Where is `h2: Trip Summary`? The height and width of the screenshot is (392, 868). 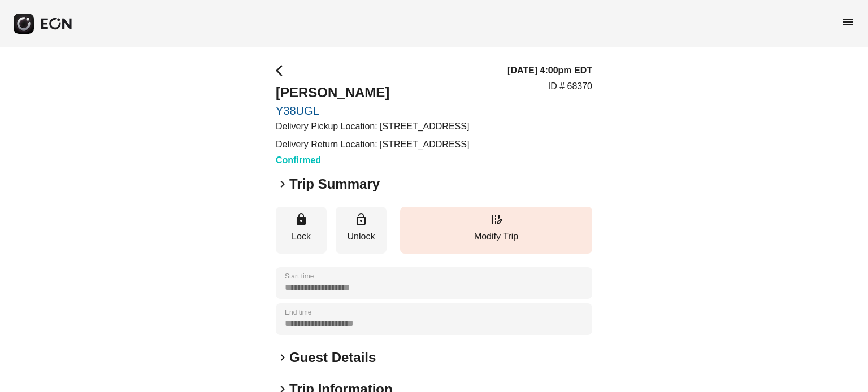
h2: Trip Summary is located at coordinates (335, 184).